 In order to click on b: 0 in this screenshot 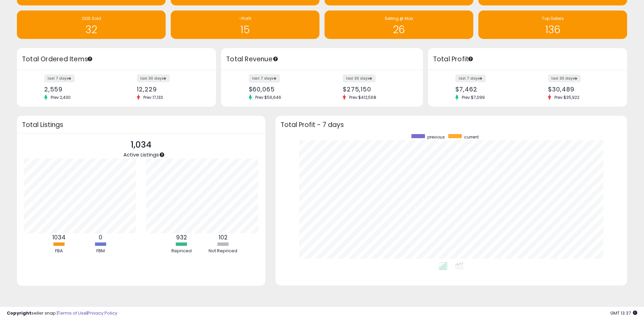, I will do `click(100, 237)`.